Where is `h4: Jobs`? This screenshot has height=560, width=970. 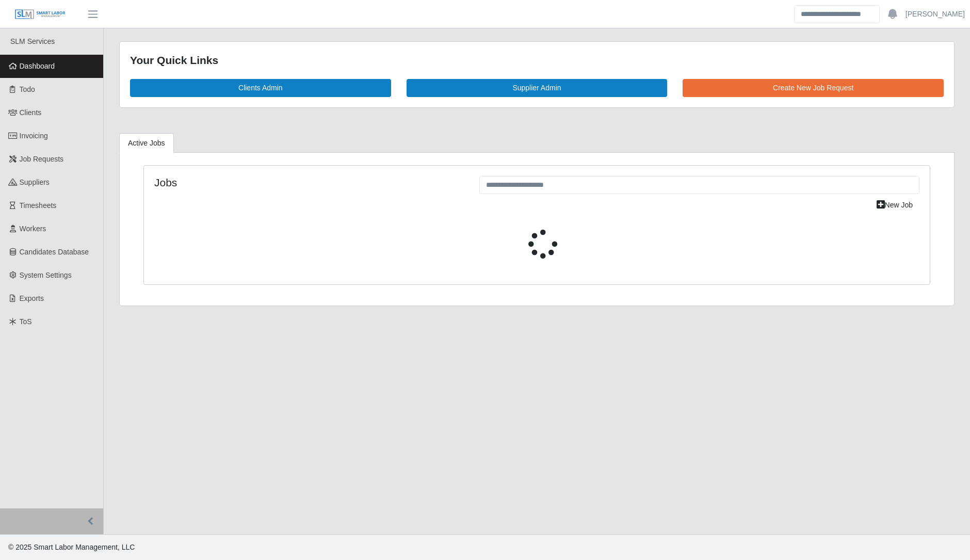
h4: Jobs is located at coordinates (309, 182).